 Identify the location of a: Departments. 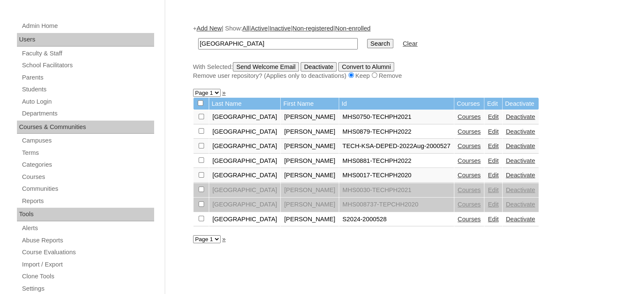
(88, 113).